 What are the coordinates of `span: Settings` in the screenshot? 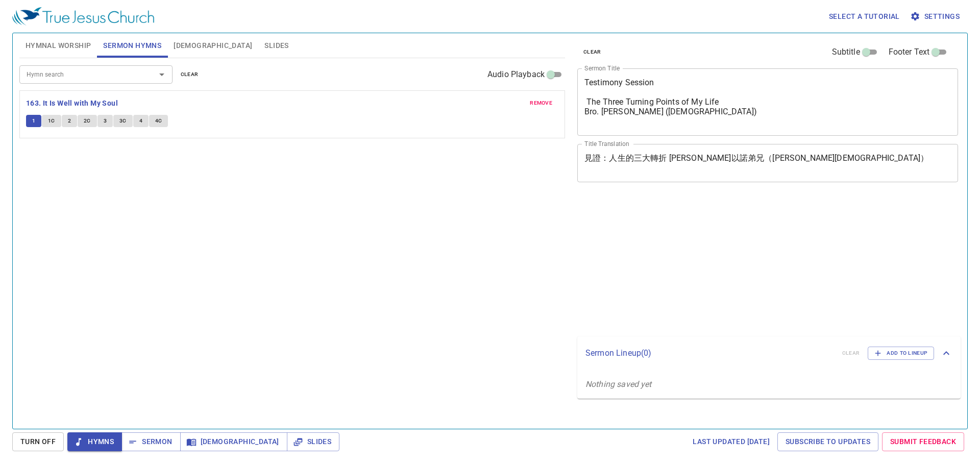 It's located at (936, 16).